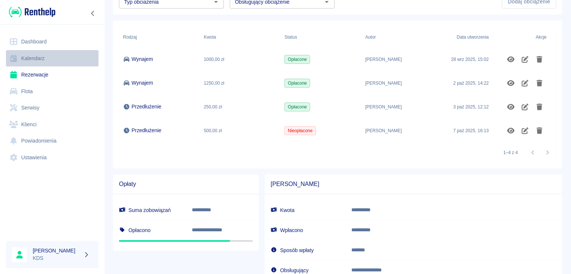  Describe the element at coordinates (451, 37) in the screenshot. I see `button: Sort` at that location.